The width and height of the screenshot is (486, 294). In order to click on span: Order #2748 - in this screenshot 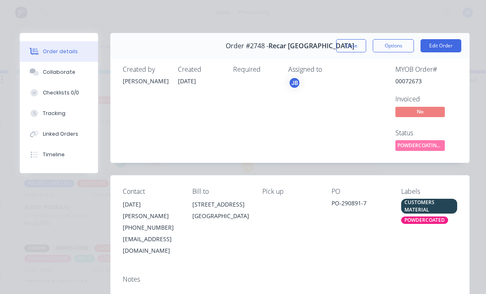, I will do `click(247, 46)`.